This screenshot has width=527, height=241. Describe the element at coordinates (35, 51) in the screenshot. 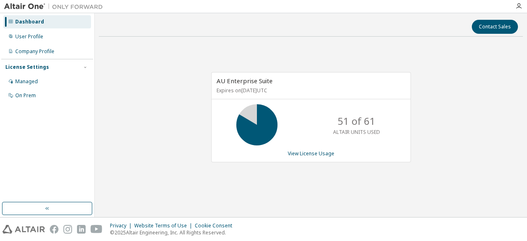

I see `div: Company Profile` at that location.